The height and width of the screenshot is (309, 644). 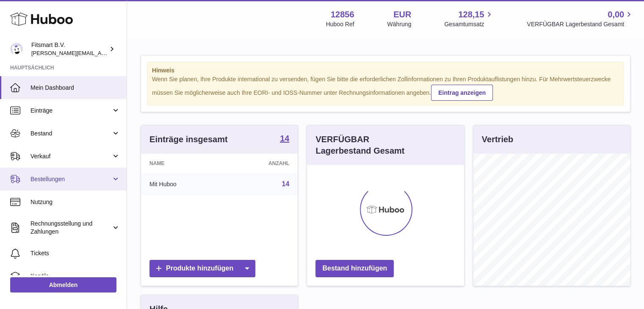 I want to click on strong: Hinweis, so click(x=385, y=70).